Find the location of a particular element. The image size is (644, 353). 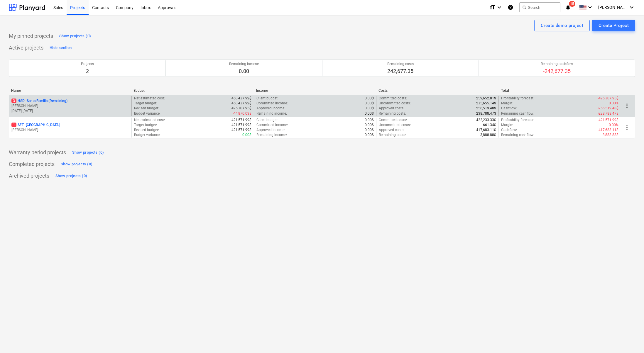

p: Remaining costs : is located at coordinates (393, 135).